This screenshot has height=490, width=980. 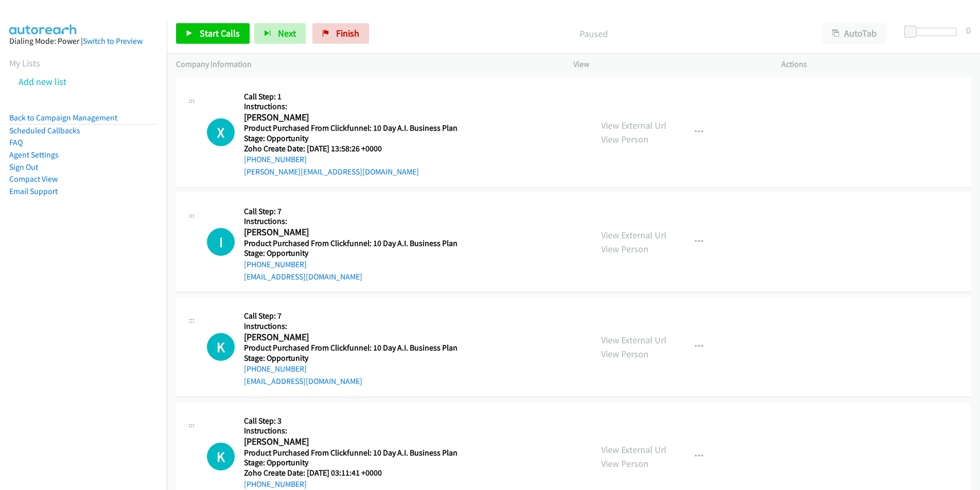 What do you see at coordinates (668, 64) in the screenshot?
I see `p: View` at bounding box center [668, 64].